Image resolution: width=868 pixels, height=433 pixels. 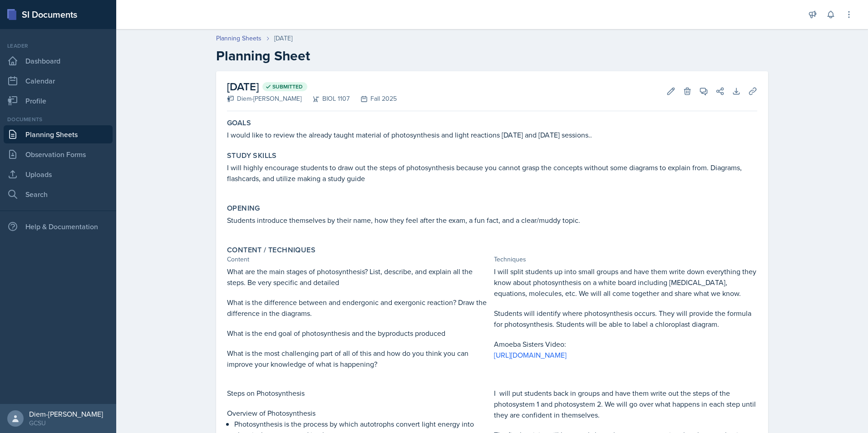 What do you see at coordinates (492, 56) in the screenshot?
I see `h2: Planning Sheet` at bounding box center [492, 56].